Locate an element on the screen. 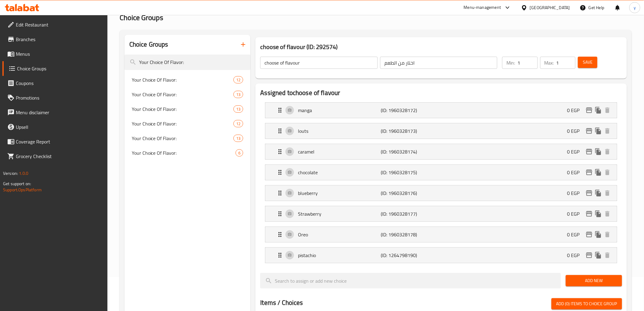  p: (ID: 1960328176) is located at coordinates (409, 193).